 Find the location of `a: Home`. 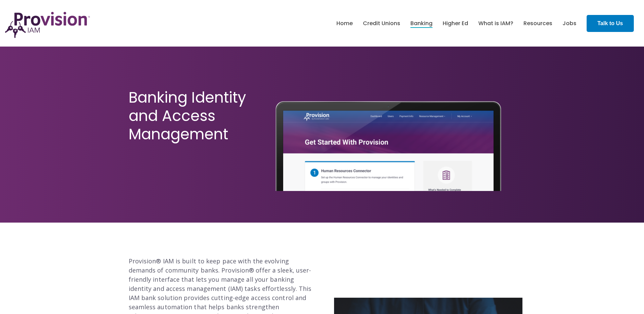

a: Home is located at coordinates (345, 23).